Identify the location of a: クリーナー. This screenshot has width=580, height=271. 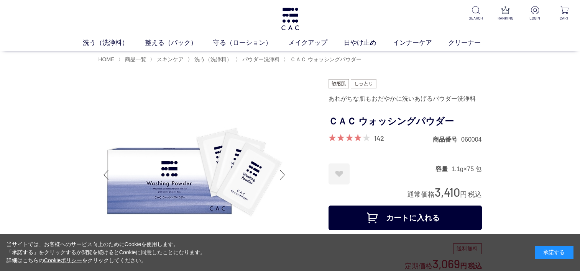
(472, 43).